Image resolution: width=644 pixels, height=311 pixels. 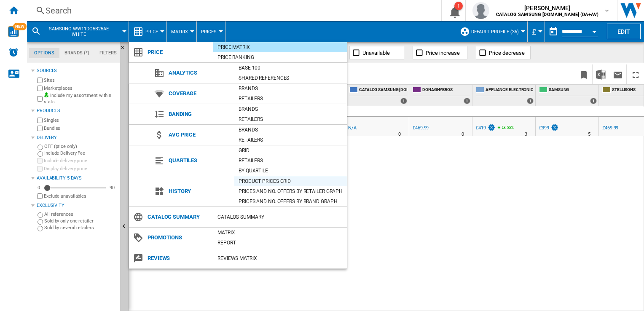 I want to click on span: Banding, so click(x=199, y=114).